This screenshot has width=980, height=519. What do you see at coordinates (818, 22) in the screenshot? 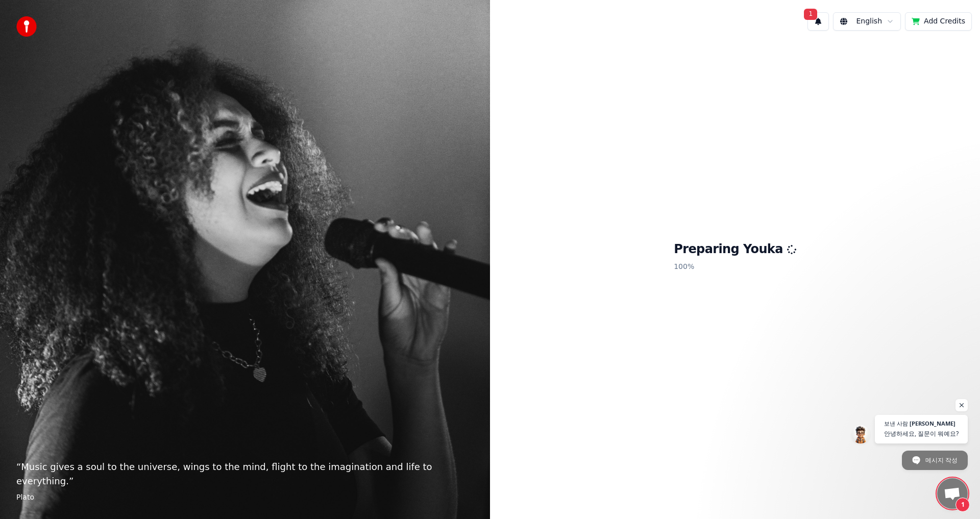
I see `button: 1` at bounding box center [818, 22].